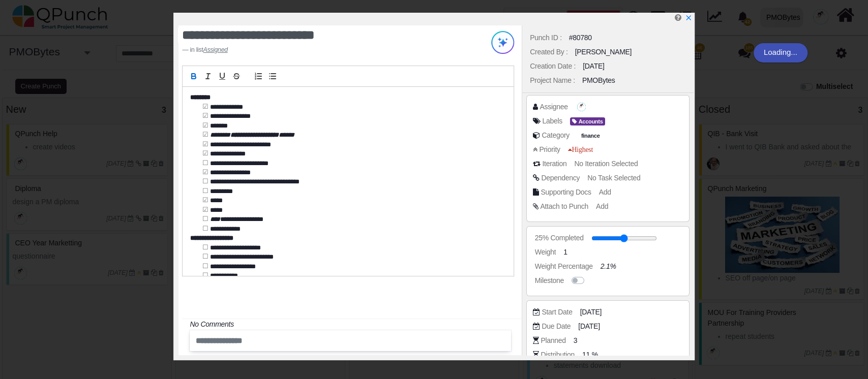 This screenshot has height=379, width=868. Describe the element at coordinates (557, 312) in the screenshot. I see `div: Start Date` at that location.